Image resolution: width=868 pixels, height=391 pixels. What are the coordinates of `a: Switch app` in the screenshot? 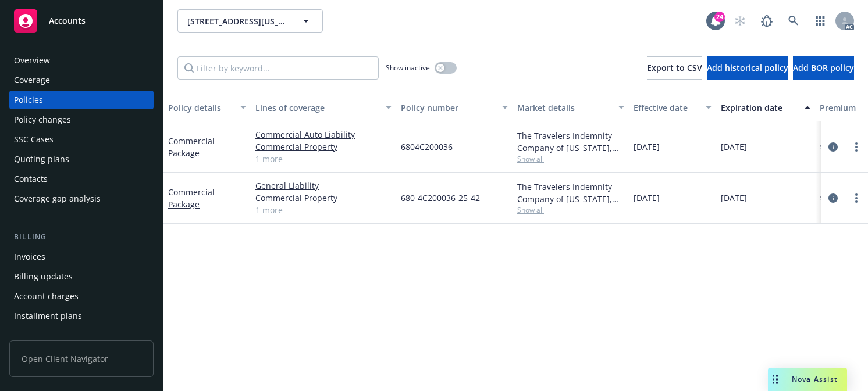 It's located at (820, 21).